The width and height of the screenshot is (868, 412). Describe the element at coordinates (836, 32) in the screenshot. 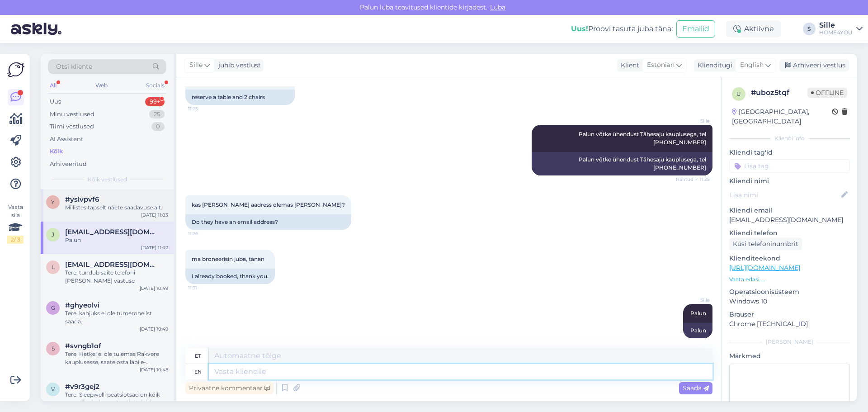

I see `div: HOME4YOU` at that location.